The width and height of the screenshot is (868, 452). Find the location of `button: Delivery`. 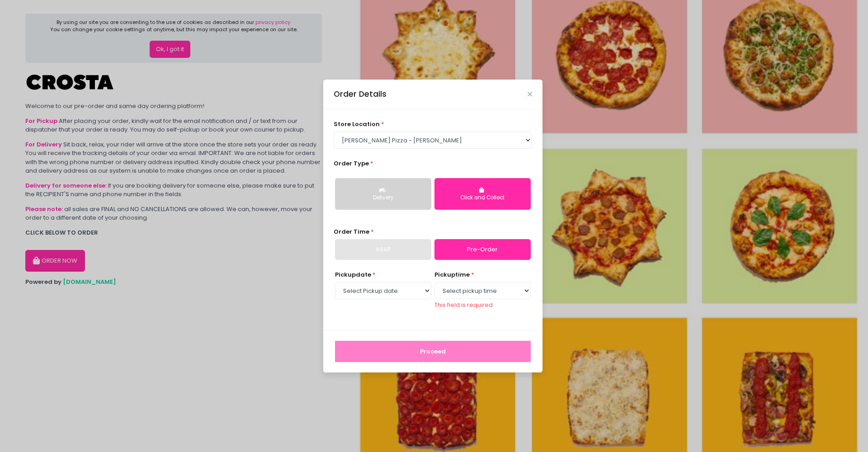

button: Delivery is located at coordinates (383, 194).